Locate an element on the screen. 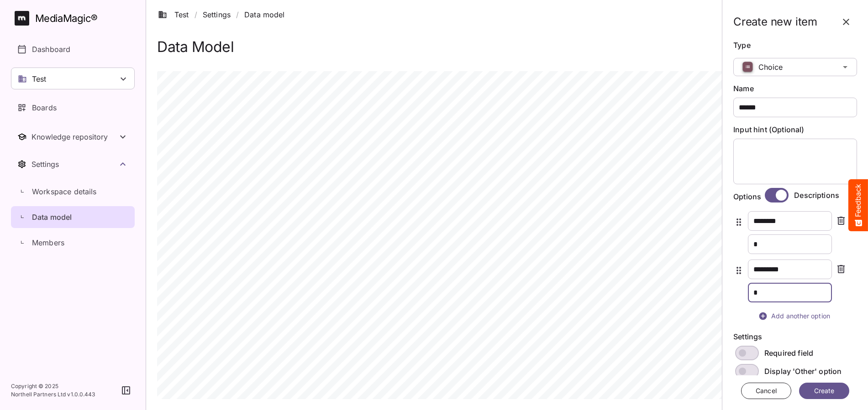 The image size is (868, 410). div: Knowledge repository is located at coordinates (75, 137).